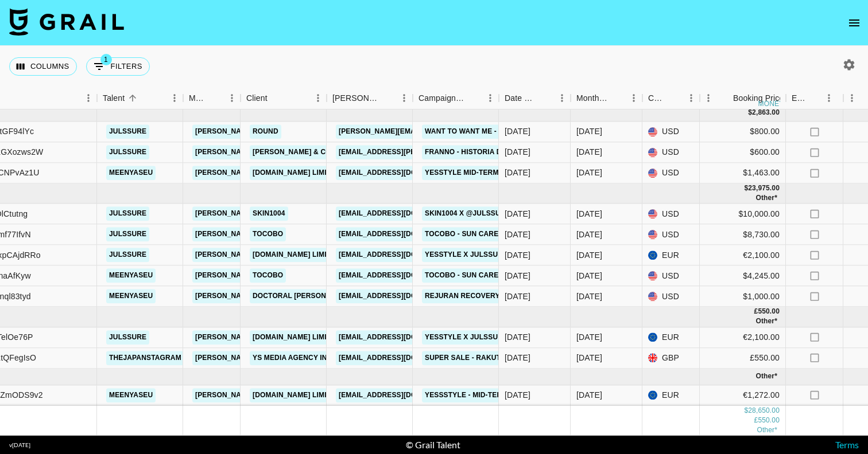 This screenshot has width=868, height=454. Describe the element at coordinates (501, 337) in the screenshot. I see `a: Yesstyle x Julssure - SEPTIEMBRE 2025` at that location.